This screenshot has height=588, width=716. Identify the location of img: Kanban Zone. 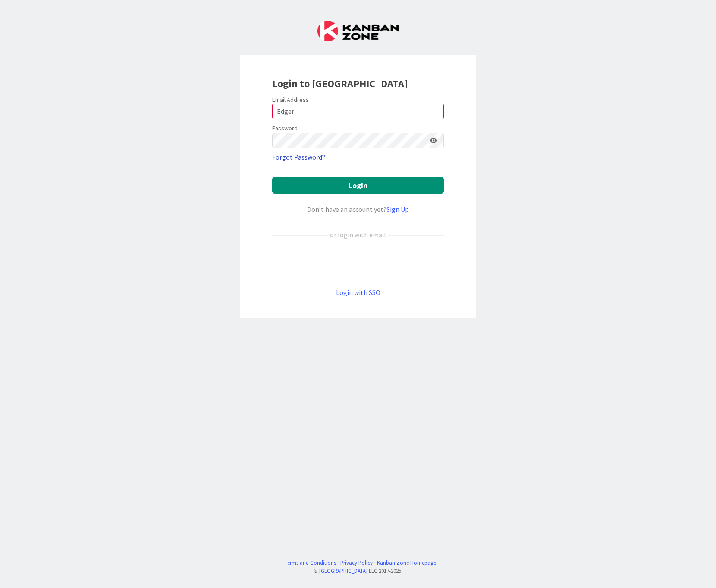
(358, 32).